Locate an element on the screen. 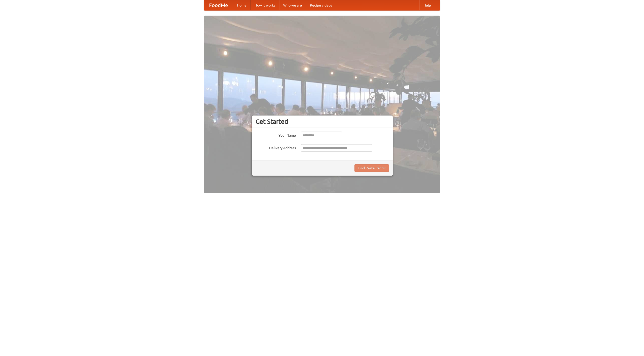 The height and width of the screenshot is (356, 644). h3: Get Started is located at coordinates (322, 122).